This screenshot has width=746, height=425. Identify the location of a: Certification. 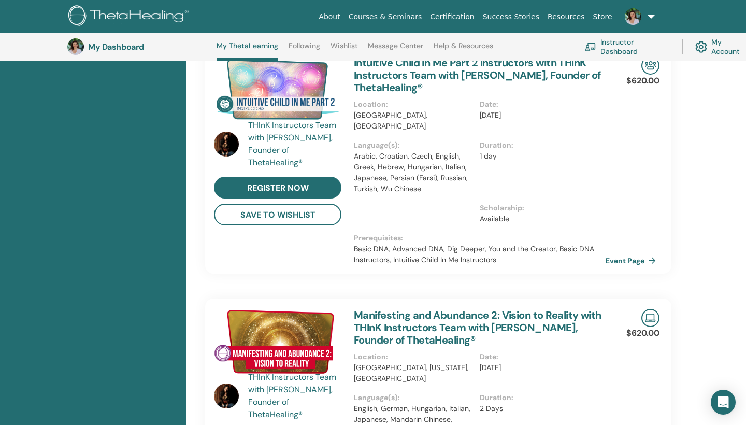
(452, 17).